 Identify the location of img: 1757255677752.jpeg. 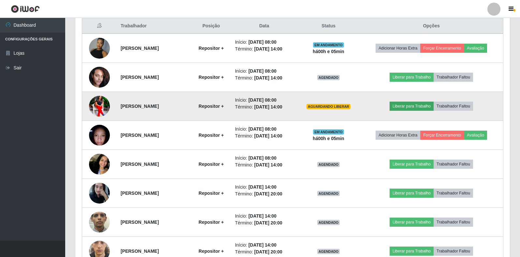
(99, 164).